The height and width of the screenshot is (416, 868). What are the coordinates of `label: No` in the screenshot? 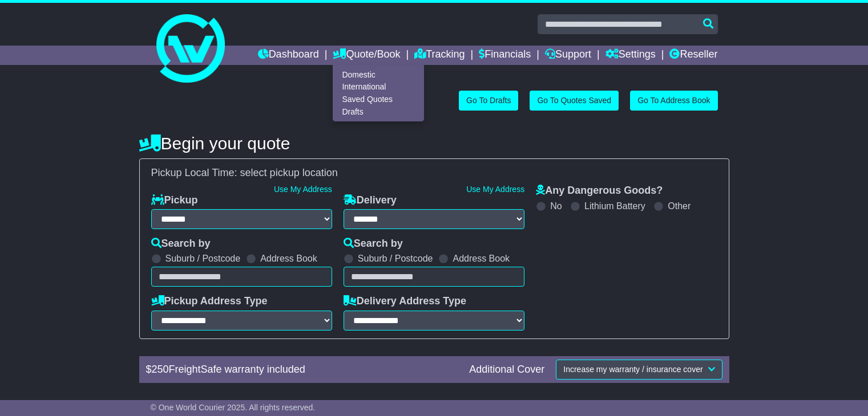 It's located at (556, 206).